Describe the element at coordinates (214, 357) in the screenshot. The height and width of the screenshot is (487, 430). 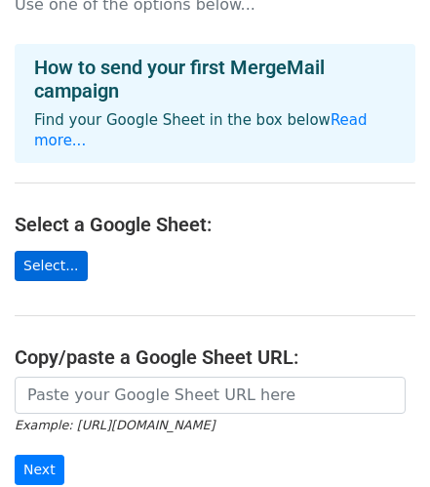
I see `h4: Copy/paste a Google Sheet URL:` at that location.